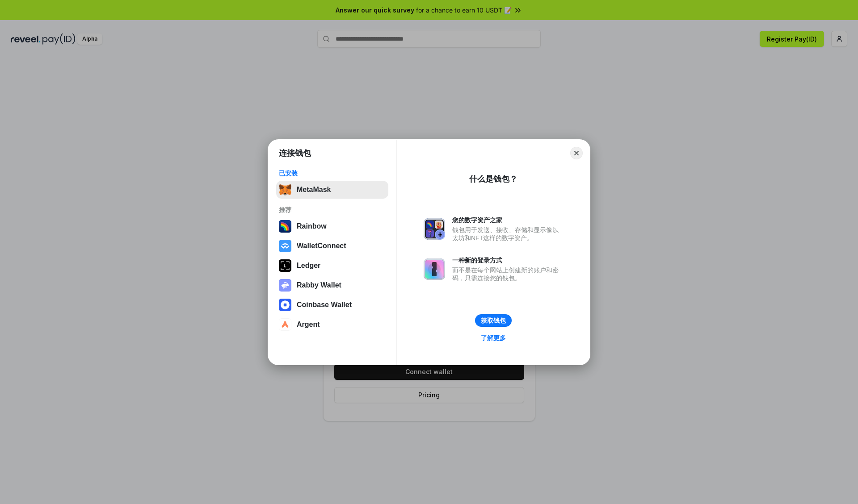 The width and height of the screenshot is (858, 504). What do you see at coordinates (507, 220) in the screenshot?
I see `div: 您的数字资产之家` at bounding box center [507, 220].